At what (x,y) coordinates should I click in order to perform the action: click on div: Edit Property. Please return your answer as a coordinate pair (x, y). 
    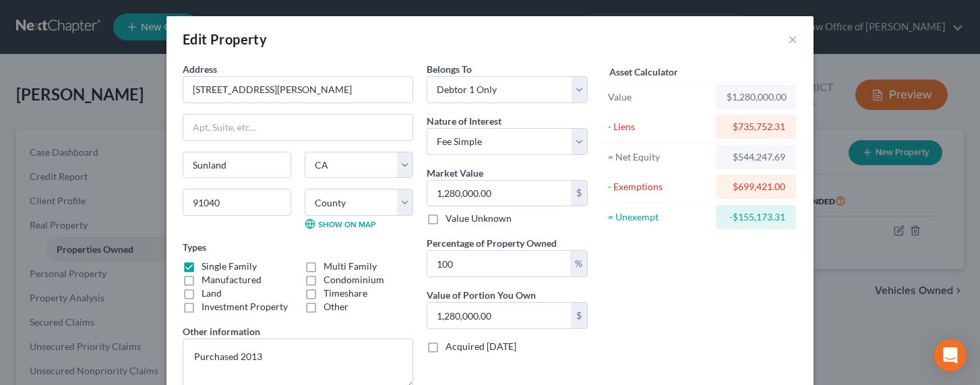
    Looking at the image, I should click on (224, 39).